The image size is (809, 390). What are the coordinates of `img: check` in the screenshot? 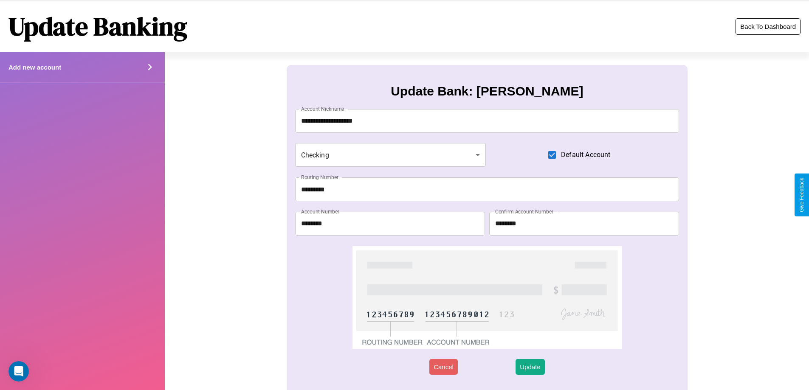 It's located at (487, 298).